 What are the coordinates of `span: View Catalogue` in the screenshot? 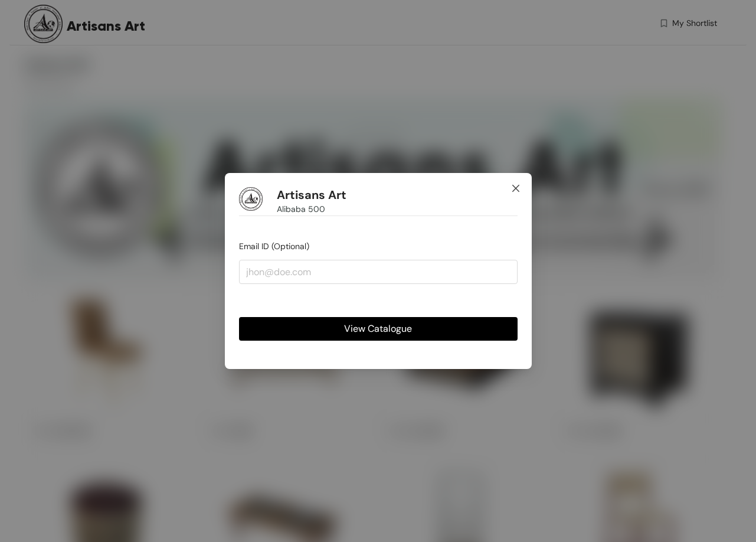 It's located at (378, 328).